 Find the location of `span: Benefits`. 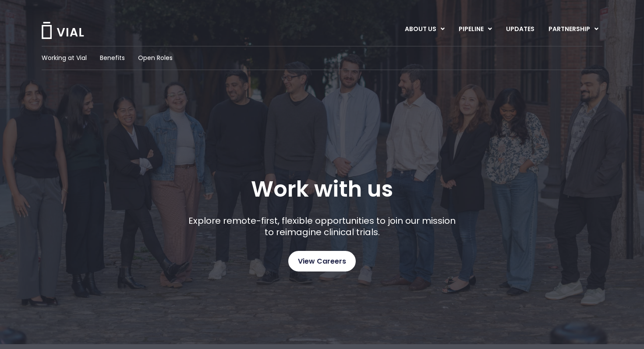

span: Benefits is located at coordinates (112, 58).